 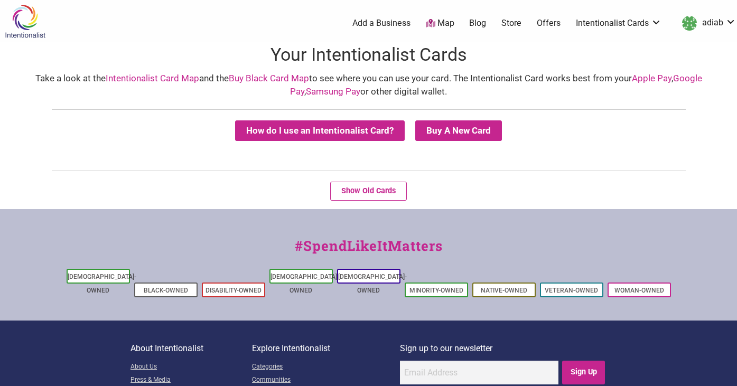 What do you see at coordinates (166, 291) in the screenshot?
I see `a: Black-Owned` at bounding box center [166, 291].